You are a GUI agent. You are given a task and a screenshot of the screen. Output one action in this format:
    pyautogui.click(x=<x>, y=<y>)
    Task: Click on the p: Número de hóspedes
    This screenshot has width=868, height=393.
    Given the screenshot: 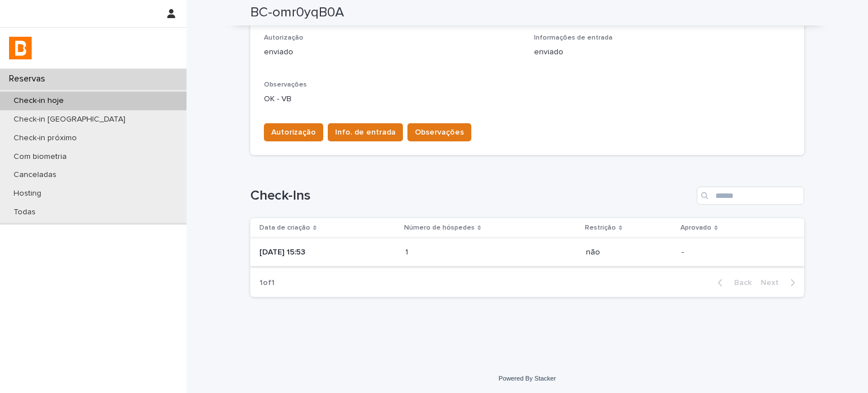 What is the action you would take?
    pyautogui.click(x=439, y=228)
    